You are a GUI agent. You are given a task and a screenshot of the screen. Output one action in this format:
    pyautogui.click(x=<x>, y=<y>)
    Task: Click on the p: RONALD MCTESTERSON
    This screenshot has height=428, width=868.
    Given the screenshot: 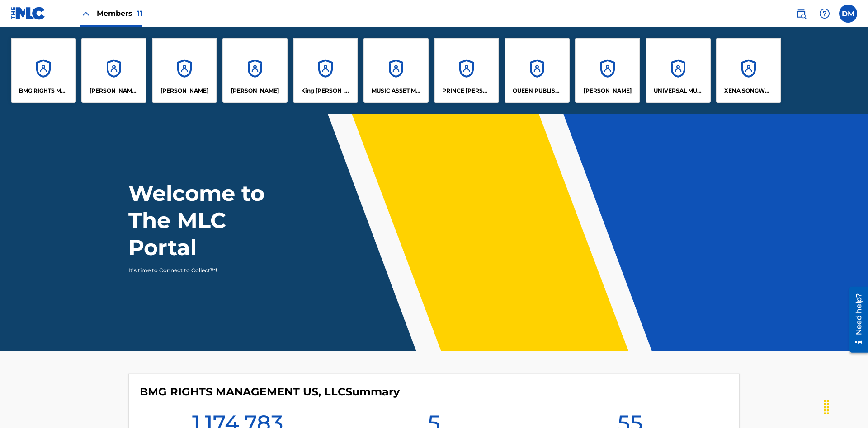 What is the action you would take?
    pyautogui.click(x=608, y=91)
    